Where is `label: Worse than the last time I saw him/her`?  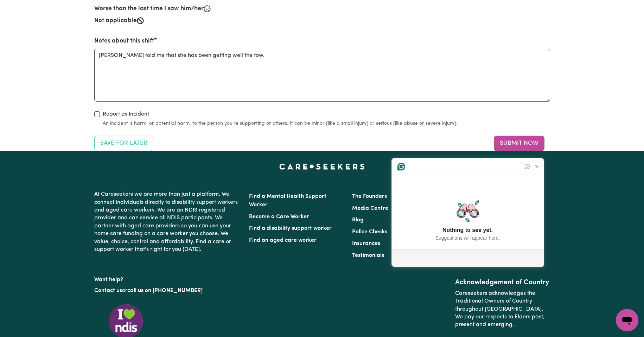
label: Worse than the last time I saw him/her is located at coordinates (149, 9).